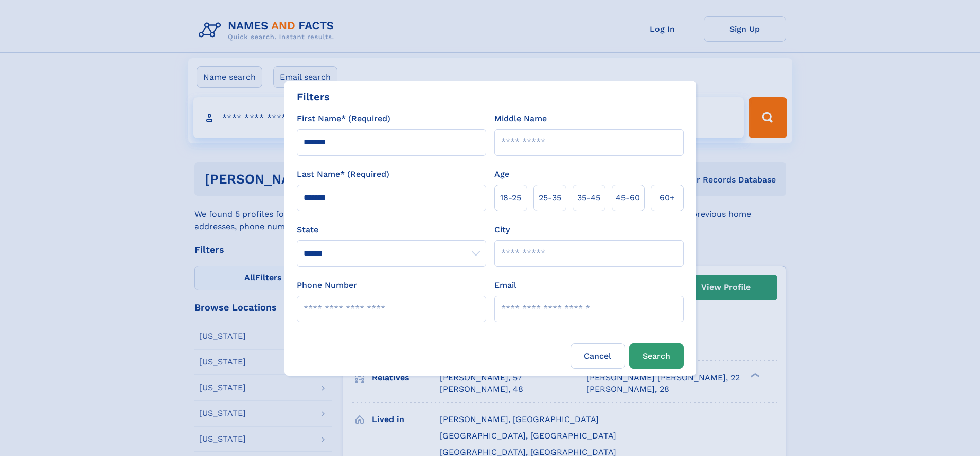 This screenshot has width=980, height=456. I want to click on span: 60+, so click(667, 198).